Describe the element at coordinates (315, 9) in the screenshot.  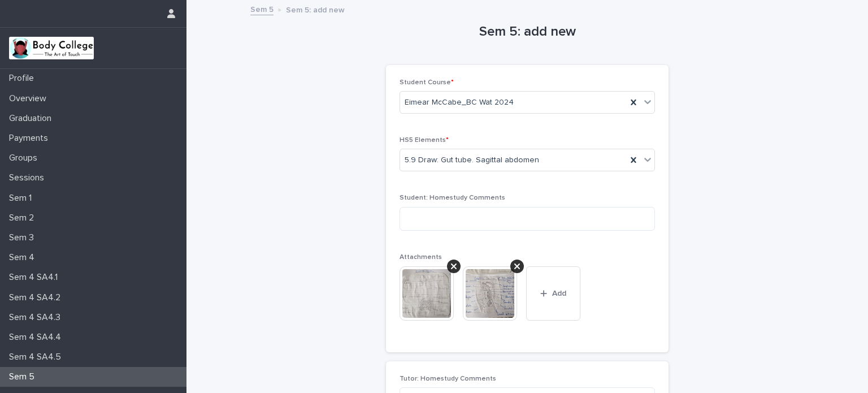
I see `p: Sem 5: add new` at that location.